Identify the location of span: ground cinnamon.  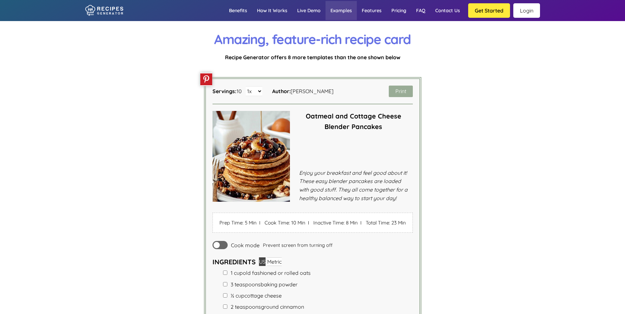
(267, 307).